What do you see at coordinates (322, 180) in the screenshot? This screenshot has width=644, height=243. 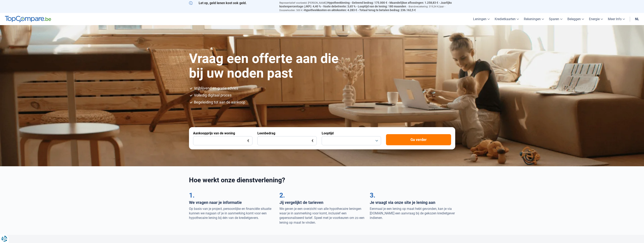 I see `h2: Hoe werkt onze dienstverlening?` at bounding box center [322, 180].